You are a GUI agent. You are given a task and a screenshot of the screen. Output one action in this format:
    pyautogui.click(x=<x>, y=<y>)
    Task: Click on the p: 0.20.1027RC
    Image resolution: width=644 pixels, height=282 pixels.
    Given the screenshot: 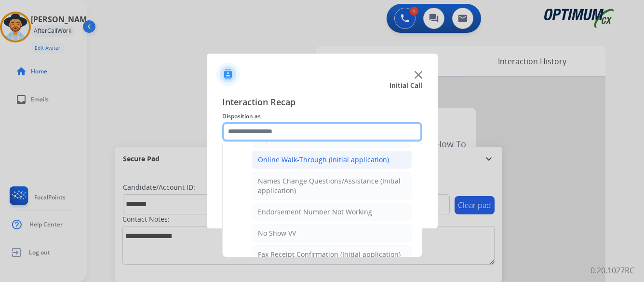 What is the action you would take?
    pyautogui.click(x=612, y=270)
    